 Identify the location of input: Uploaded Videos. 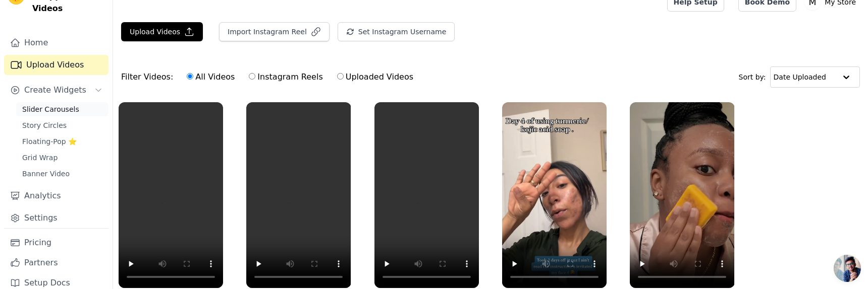
(340, 76).